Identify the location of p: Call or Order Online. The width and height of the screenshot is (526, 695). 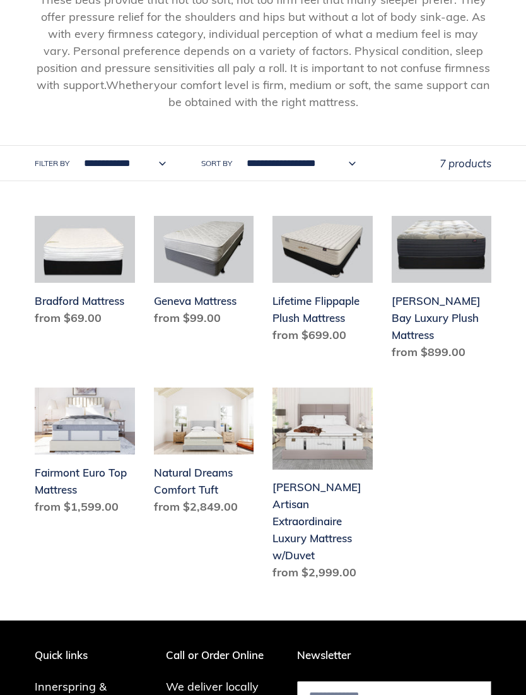
(222, 655).